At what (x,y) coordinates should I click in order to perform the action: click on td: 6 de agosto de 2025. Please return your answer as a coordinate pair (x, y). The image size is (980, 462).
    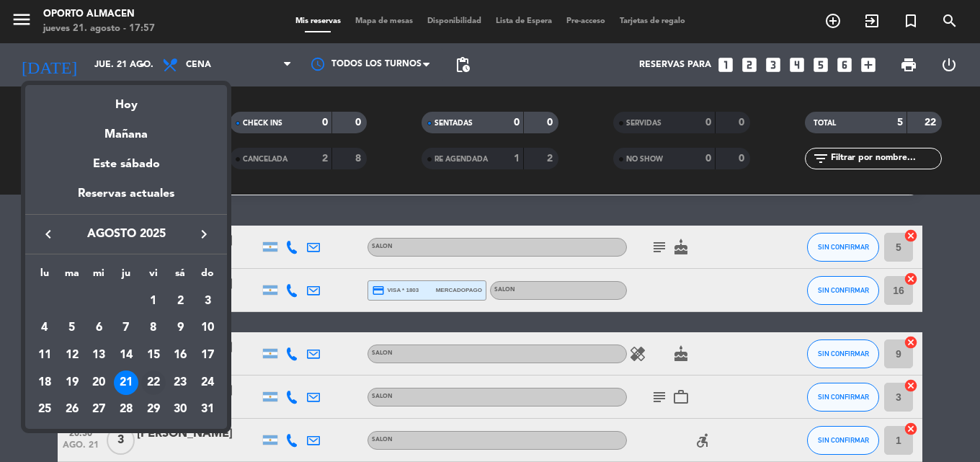
    Looking at the image, I should click on (99, 328).